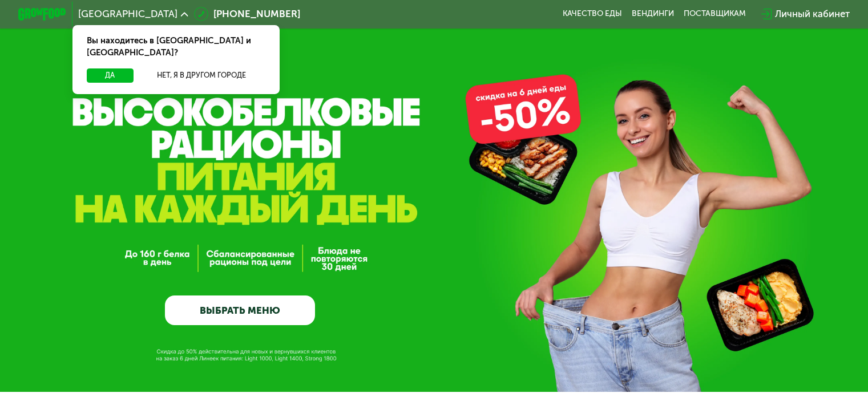 This screenshot has width=868, height=401. I want to click on a: Вендинги, so click(652, 14).